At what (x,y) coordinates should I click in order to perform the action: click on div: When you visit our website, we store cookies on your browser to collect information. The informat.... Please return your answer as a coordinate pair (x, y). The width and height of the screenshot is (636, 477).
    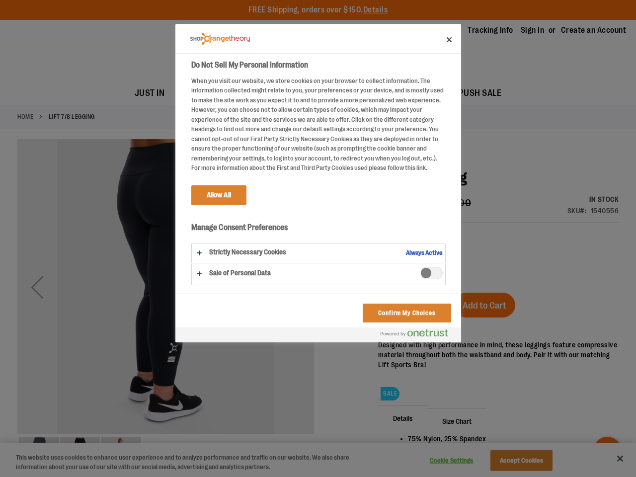
    Looking at the image, I should click on (319, 124).